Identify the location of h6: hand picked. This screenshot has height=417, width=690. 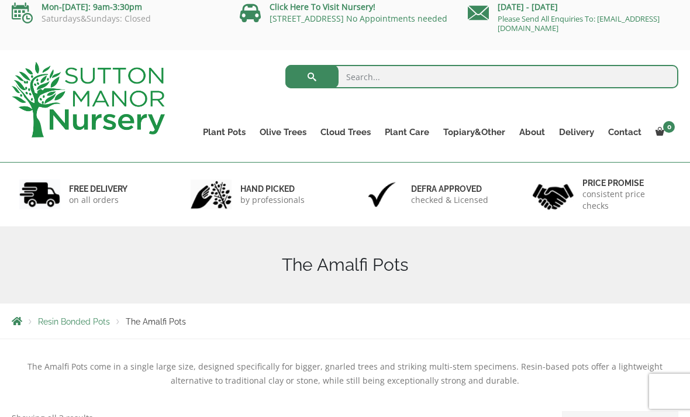
(272, 189).